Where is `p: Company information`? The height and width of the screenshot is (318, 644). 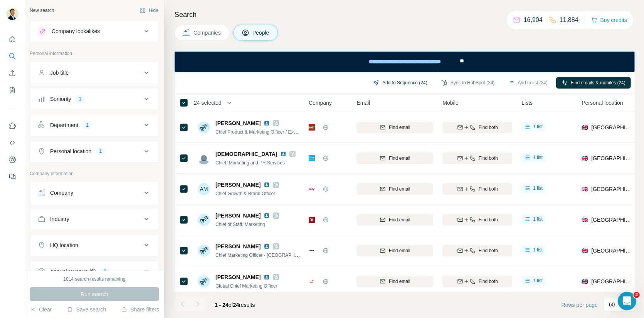
p: Company information is located at coordinates (94, 174).